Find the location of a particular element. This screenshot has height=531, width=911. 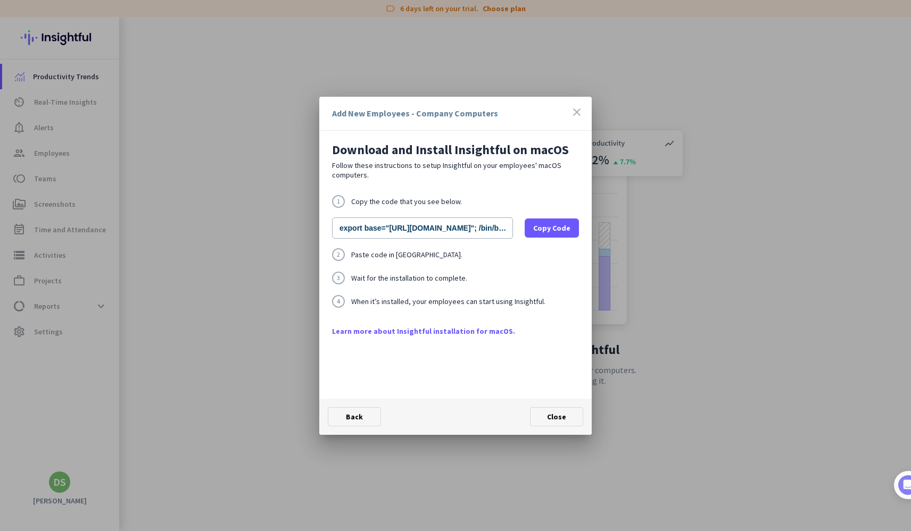

button: Close is located at coordinates (556, 417).